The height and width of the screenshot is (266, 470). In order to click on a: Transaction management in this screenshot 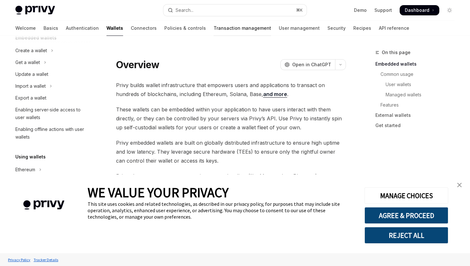, I will do `click(242, 28)`.